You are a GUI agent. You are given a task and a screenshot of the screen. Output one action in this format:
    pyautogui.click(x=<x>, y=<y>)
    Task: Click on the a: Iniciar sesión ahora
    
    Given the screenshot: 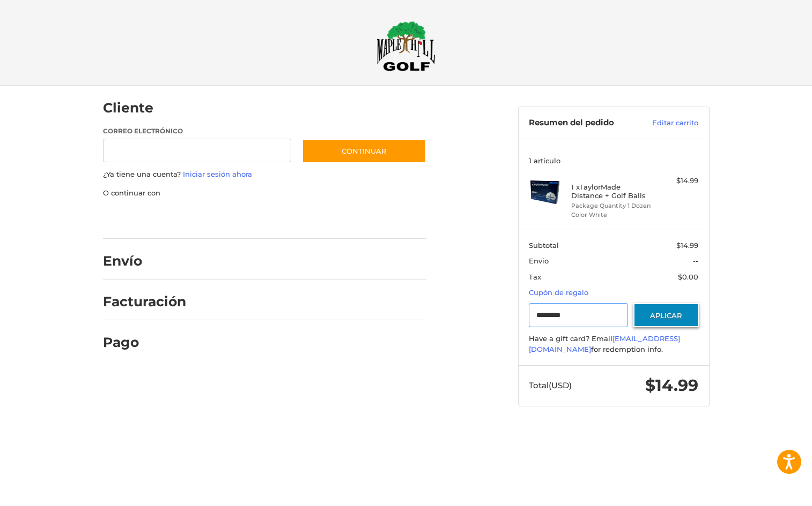 What is the action you would take?
    pyautogui.click(x=217, y=174)
    